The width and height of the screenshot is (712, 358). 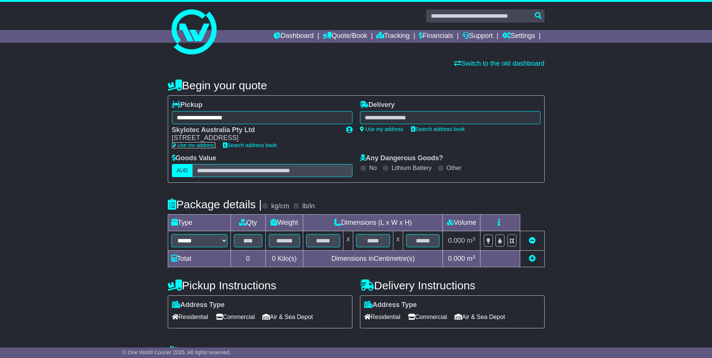 What do you see at coordinates (199, 223) in the screenshot?
I see `td: Type` at bounding box center [199, 223].